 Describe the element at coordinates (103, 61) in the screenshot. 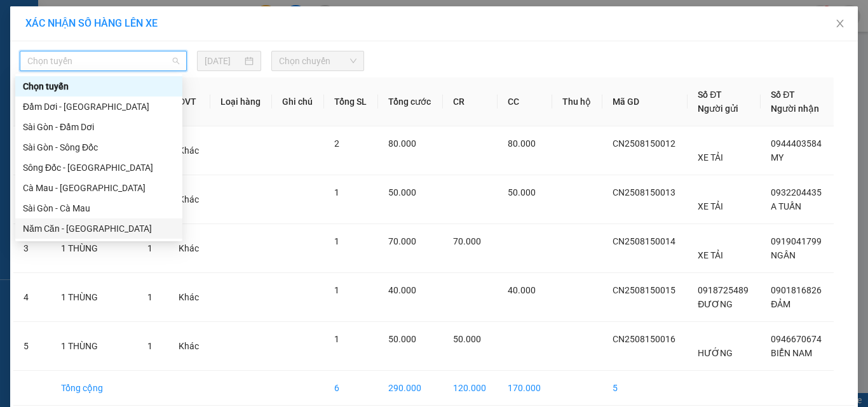

I see `span: Chọn tuyến` at that location.